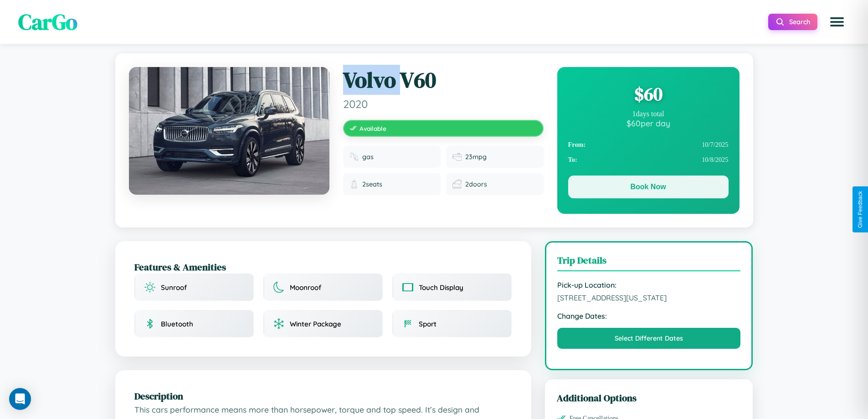 This screenshot has width=868, height=419. What do you see at coordinates (793, 22) in the screenshot?
I see `button: Search` at bounding box center [793, 22].